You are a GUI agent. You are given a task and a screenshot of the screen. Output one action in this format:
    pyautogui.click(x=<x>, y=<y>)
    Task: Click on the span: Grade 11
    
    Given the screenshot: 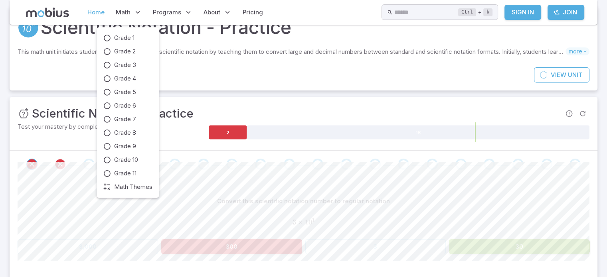 What is the action you would take?
    pyautogui.click(x=125, y=173)
    